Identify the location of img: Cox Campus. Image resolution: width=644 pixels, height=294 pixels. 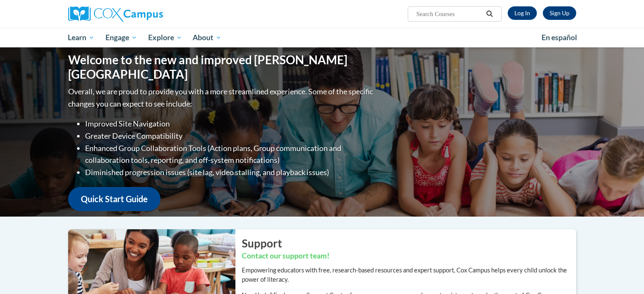
(116, 14).